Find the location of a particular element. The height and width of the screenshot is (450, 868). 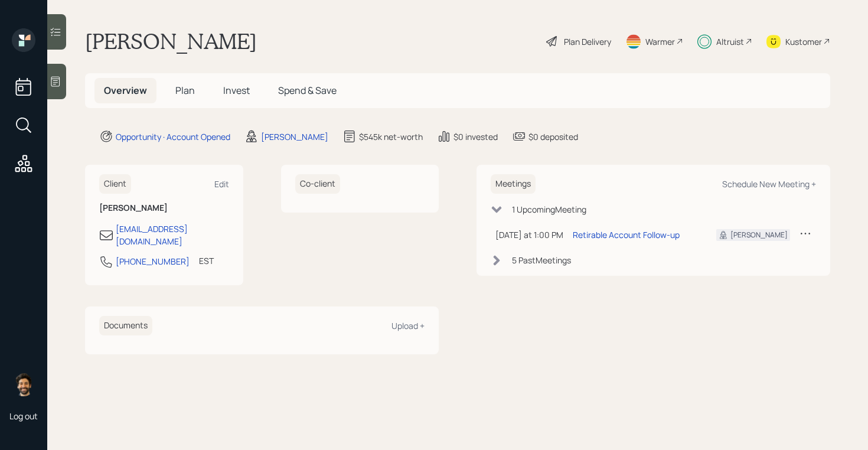

span: Overview is located at coordinates (125, 90).